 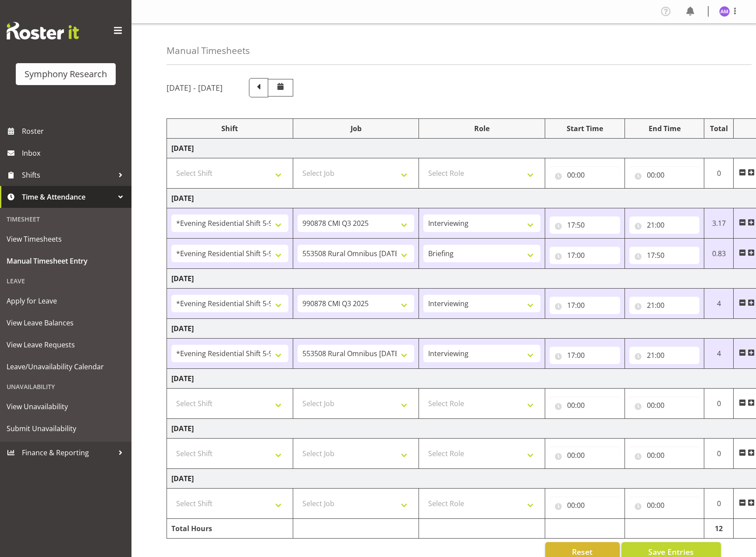 What do you see at coordinates (66, 281) in the screenshot?
I see `div: Leave` at bounding box center [66, 281].